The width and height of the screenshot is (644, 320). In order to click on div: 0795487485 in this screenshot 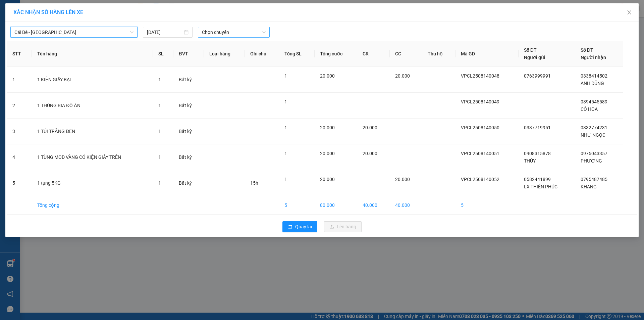, I will do `click(91, 35)`.